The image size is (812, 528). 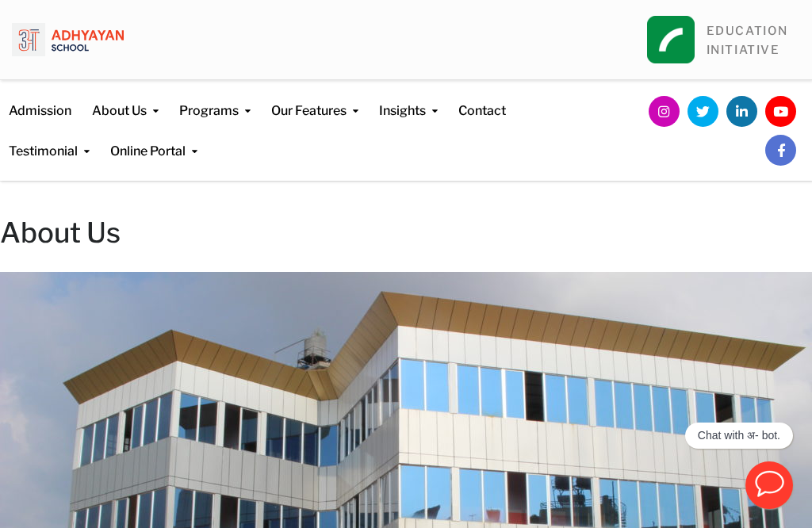 I want to click on a: Contact, so click(x=482, y=100).